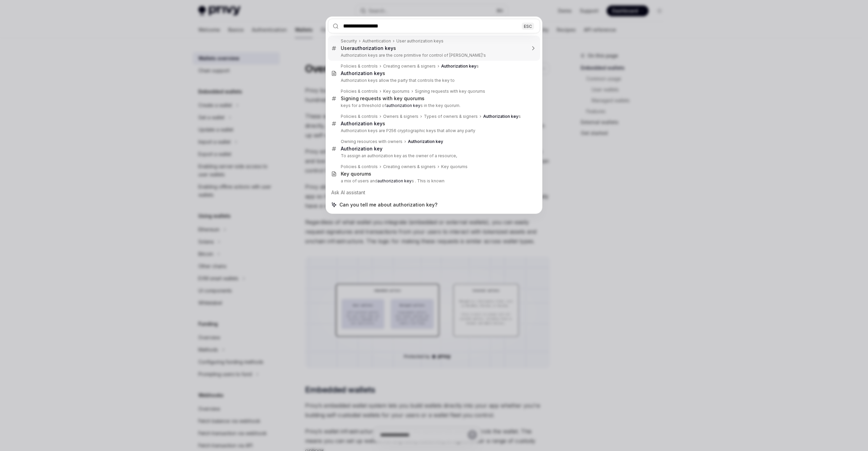 This screenshot has width=868, height=451. What do you see at coordinates (433, 105) in the screenshot?
I see `p: keys for a threshold of s in the key quorum.` at bounding box center [433, 105].